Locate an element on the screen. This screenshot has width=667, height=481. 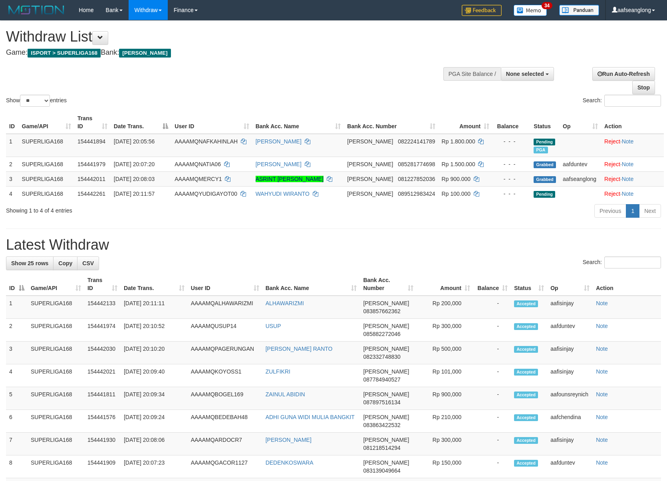
th: Status is located at coordinates (545, 122).